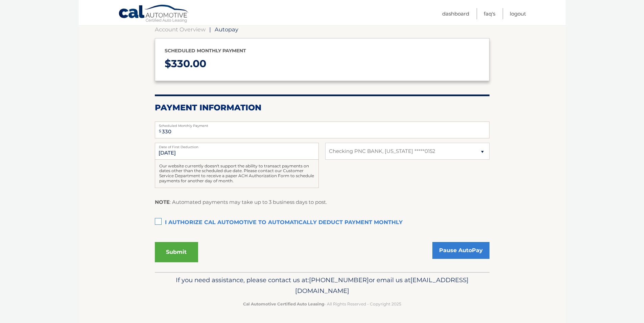 The image size is (644, 323). I want to click on button: Submit, so click(176, 252).